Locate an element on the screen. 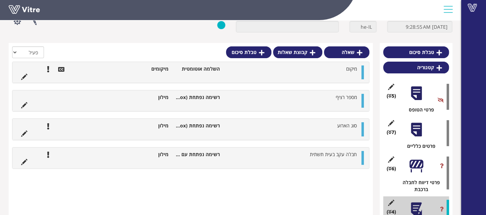 The height and width of the screenshot is (215, 486). div: פרטי הטופס is located at coordinates (419, 110).